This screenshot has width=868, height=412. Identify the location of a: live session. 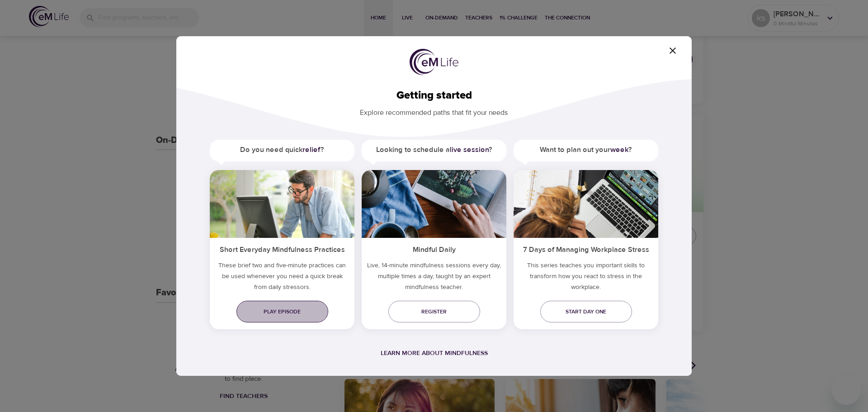
(469, 150).